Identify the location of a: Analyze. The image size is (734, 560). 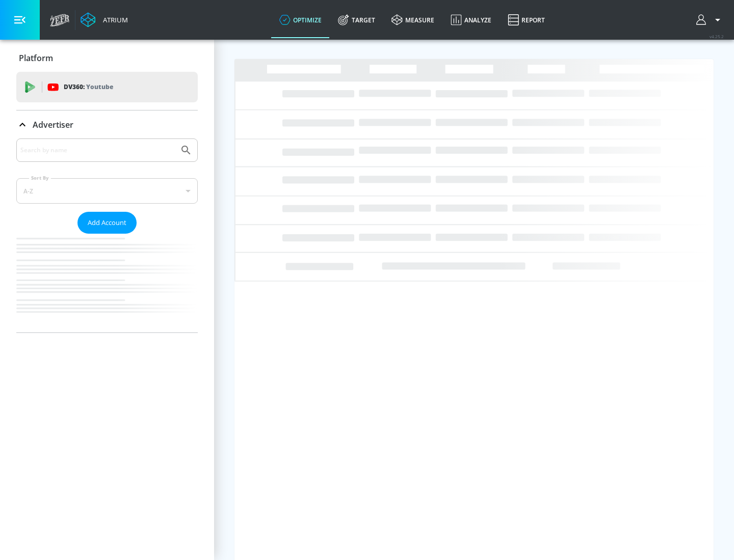
(471, 20).